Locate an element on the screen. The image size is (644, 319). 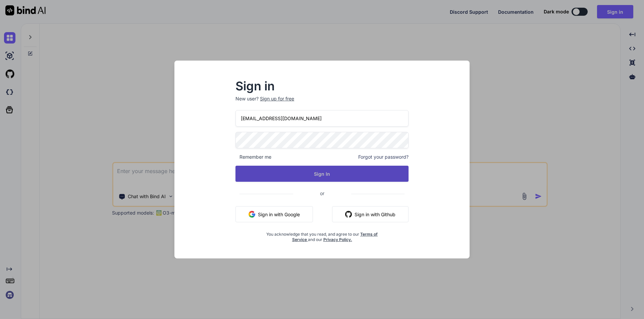
a: Privacy Policy. is located at coordinates (338, 240).